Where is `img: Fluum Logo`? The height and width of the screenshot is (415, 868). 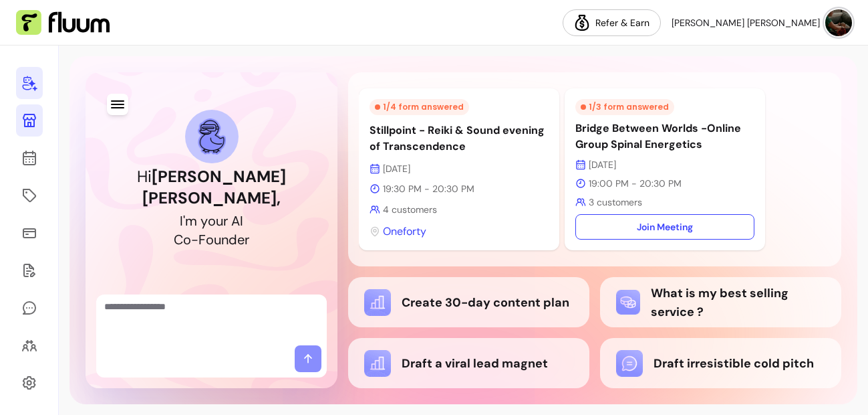 img: Fluum Logo is located at coordinates (63, 22).